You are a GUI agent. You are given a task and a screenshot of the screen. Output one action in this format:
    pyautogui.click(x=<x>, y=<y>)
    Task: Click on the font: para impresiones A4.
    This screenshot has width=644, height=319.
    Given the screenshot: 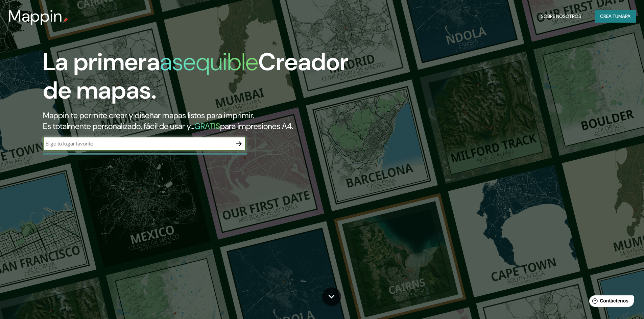 What is the action you would take?
    pyautogui.click(x=256, y=126)
    